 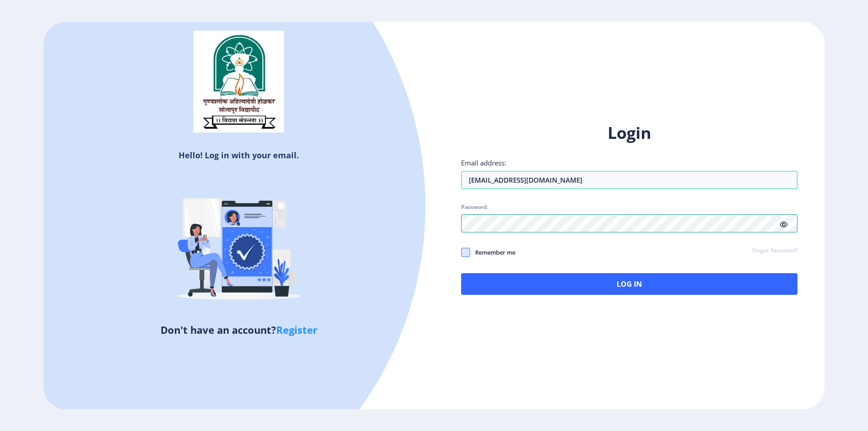 I want to click on img: sulogo.png, so click(x=239, y=82).